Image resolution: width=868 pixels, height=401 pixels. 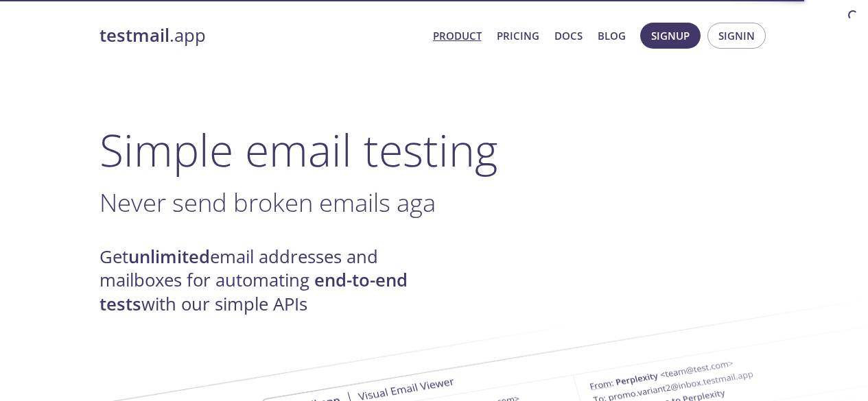 I want to click on button: Signup, so click(x=671, y=35).